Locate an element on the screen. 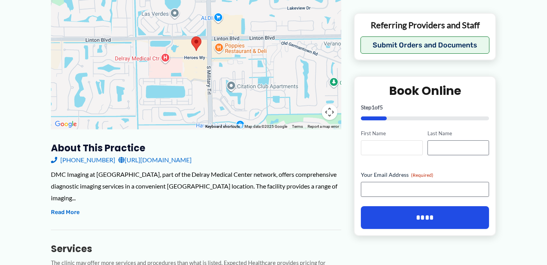 Image resolution: width=547 pixels, height=265 pixels. label: Last Name is located at coordinates (458, 133).